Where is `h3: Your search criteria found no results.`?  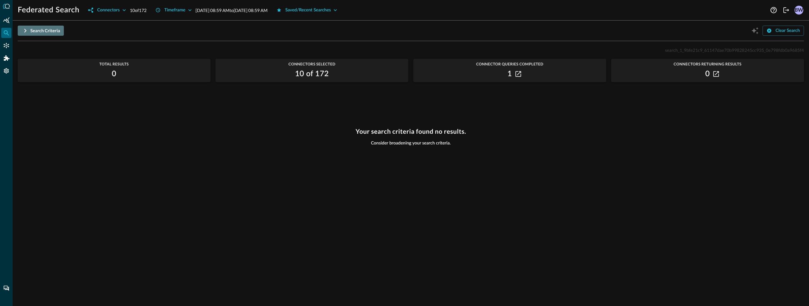
h3: Your search criteria found no results. is located at coordinates (411, 131).